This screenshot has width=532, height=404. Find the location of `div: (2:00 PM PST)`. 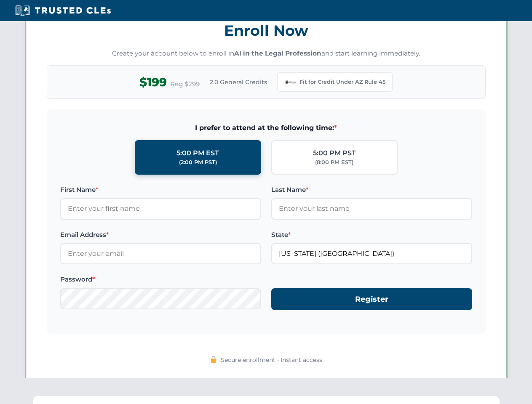

div: (2:00 PM PST) is located at coordinates (198, 162).